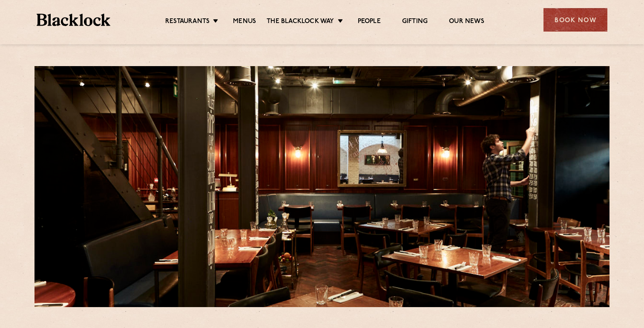 This screenshot has width=644, height=328. I want to click on a: Our News, so click(466, 22).